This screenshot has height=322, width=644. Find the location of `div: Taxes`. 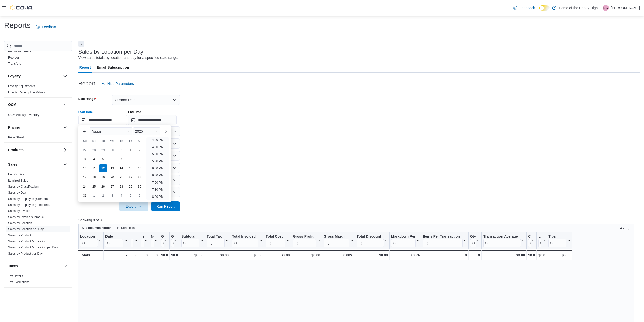

div: Taxes is located at coordinates (38, 280).